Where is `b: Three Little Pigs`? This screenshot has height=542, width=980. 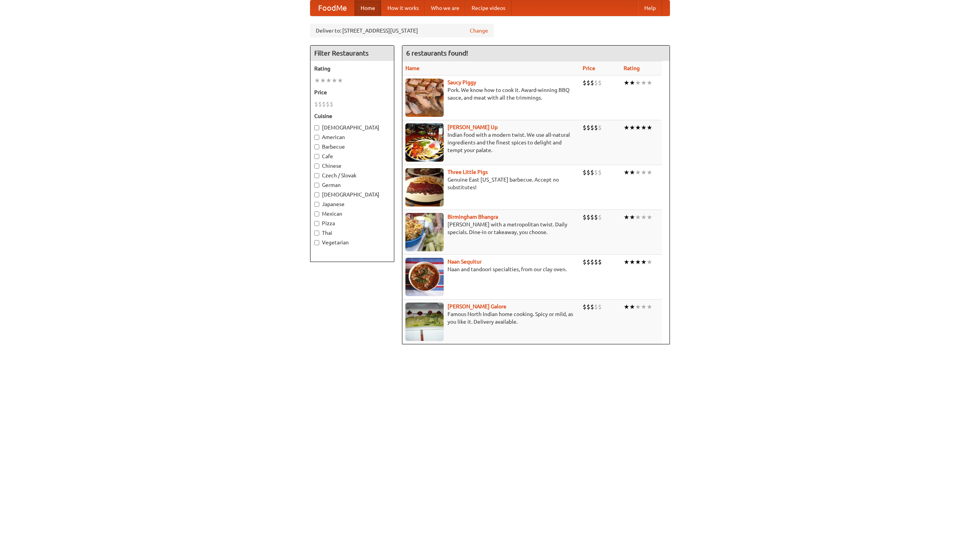
b: Three Little Pigs is located at coordinates (468, 172).